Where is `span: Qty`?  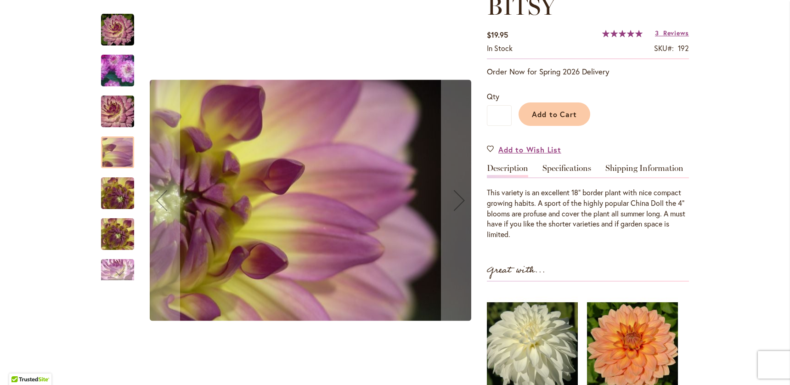
span: Qty is located at coordinates (493, 96).